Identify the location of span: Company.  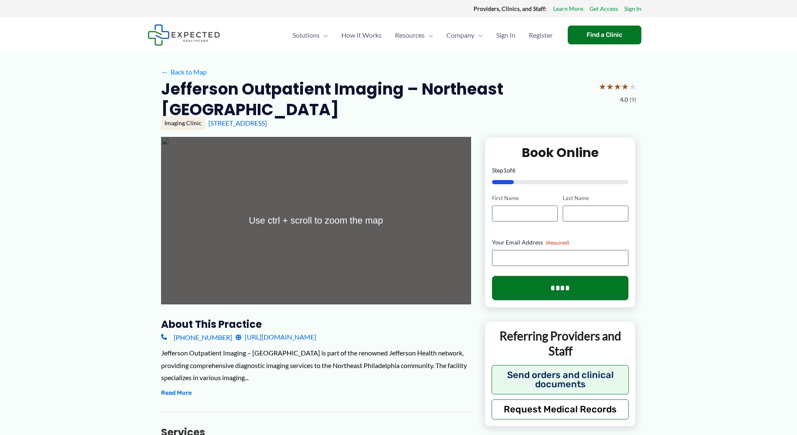
(460, 35).